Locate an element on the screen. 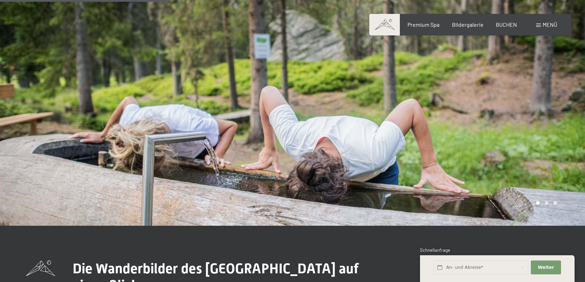  span: Premium Spa is located at coordinates (423, 24).